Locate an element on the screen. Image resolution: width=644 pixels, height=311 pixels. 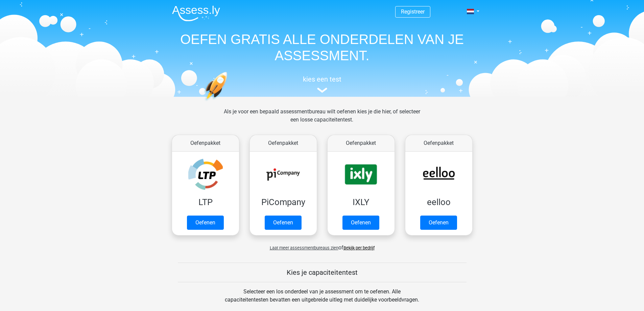
div: Als je voor een bepaald assessmentbureau wilt oefenen kies je die hier, of selecteer een losse ca... is located at coordinates (322, 120).